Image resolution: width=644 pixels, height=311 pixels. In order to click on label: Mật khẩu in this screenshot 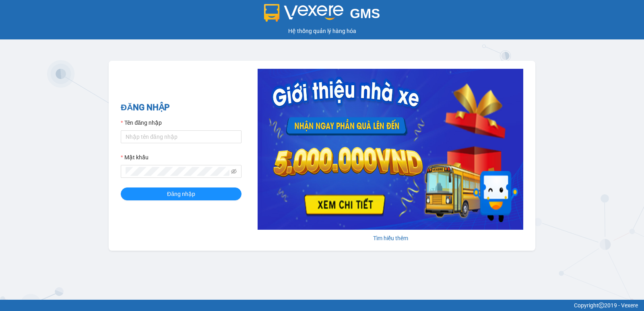, I will do `click(134, 157)`.